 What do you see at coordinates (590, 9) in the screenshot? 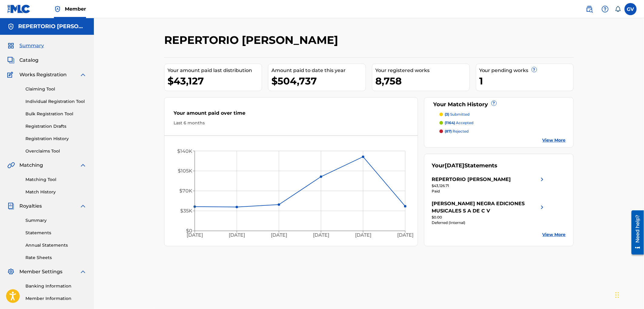
I see `a: Public Search` at bounding box center [590, 9].